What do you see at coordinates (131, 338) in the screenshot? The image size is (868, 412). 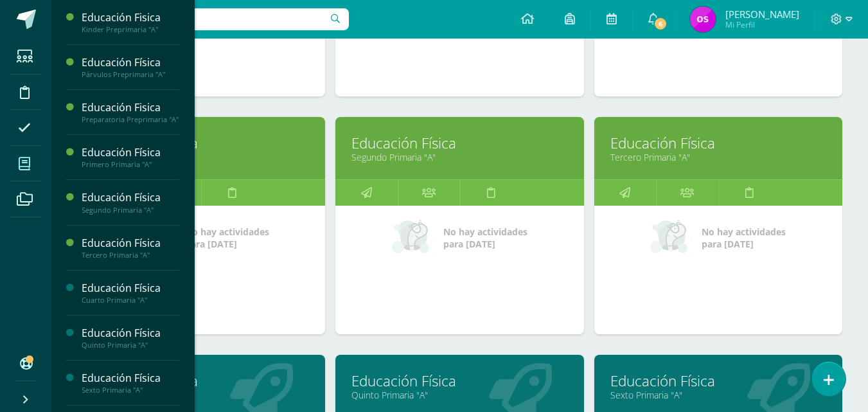 I see `a: Educación FísicaQuinto Primaria "A"` at bounding box center [131, 338].